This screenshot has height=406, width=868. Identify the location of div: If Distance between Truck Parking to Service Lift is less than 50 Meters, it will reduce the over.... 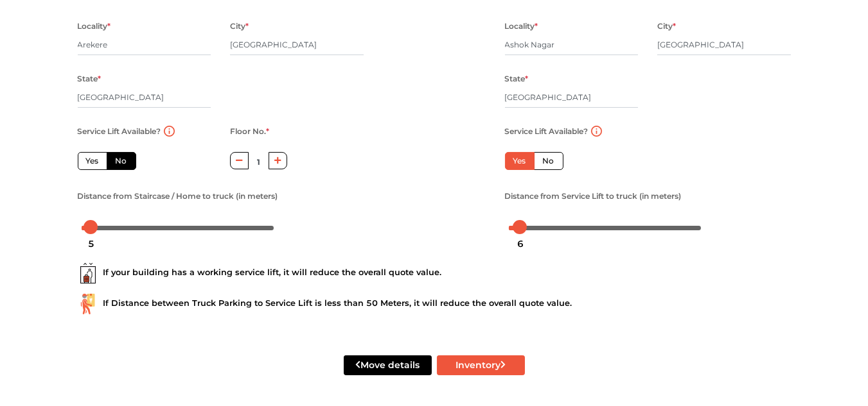
(434, 304).